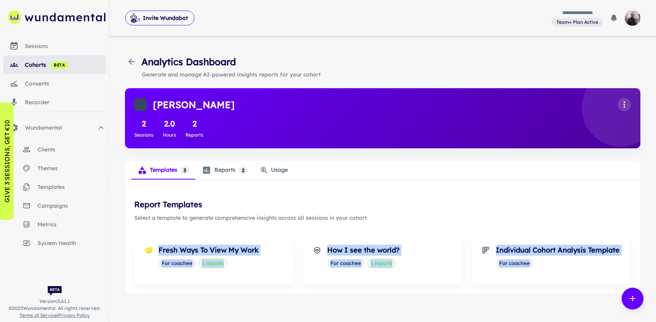 The height and width of the screenshot is (322, 656). What do you see at coordinates (274, 170) in the screenshot?
I see `div: Usage` at bounding box center [274, 170].